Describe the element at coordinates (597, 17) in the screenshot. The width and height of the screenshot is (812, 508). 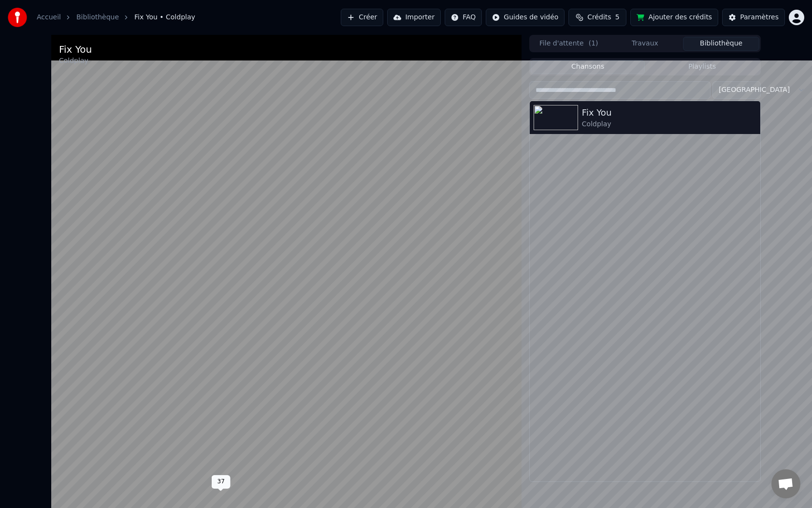
I see `button: Crédits5` at that location.